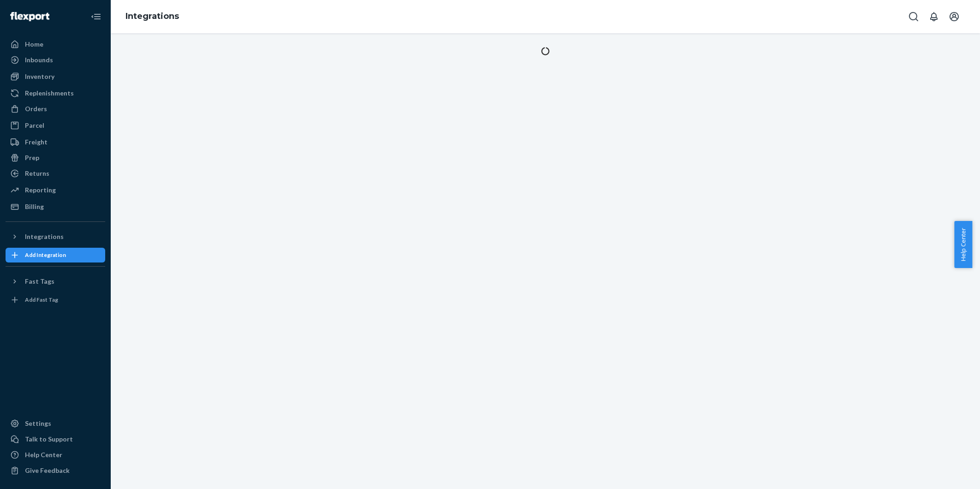 The height and width of the screenshot is (489, 980). Describe the element at coordinates (55, 77) in the screenshot. I see `a: Inventory` at that location.